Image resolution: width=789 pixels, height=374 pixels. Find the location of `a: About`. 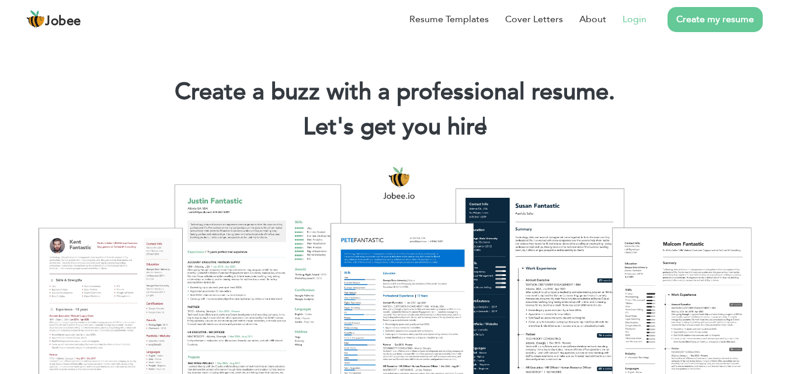

a: About is located at coordinates (593, 19).